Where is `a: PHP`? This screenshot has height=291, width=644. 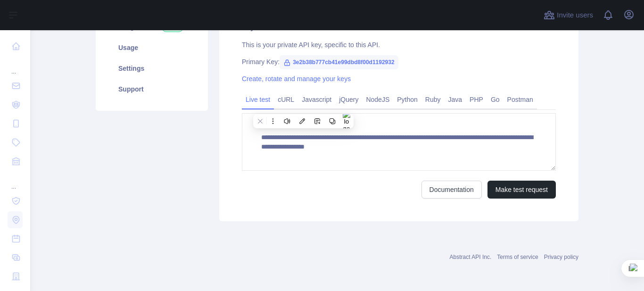 a: PHP is located at coordinates (476, 99).